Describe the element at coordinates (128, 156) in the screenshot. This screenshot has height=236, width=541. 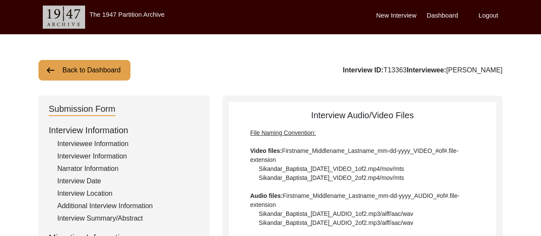
I see `div: Interviewer Information` at that location.